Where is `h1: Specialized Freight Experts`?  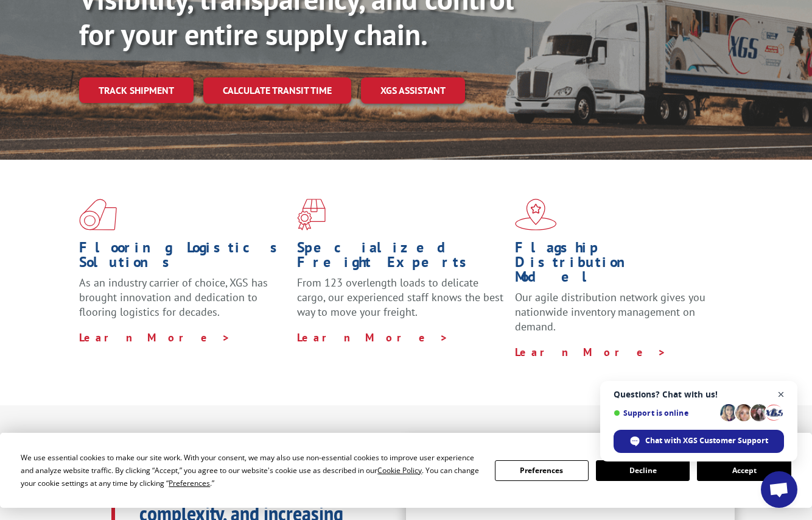
h1: Specialized Freight Experts is located at coordinates (401, 257).